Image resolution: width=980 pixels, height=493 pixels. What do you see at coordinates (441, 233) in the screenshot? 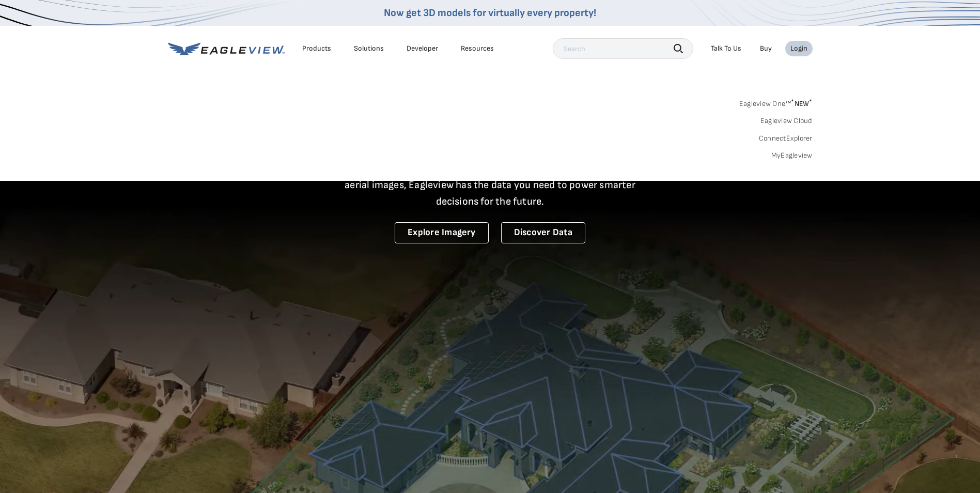
I see `a: Explore Imagery` at bounding box center [441, 233].